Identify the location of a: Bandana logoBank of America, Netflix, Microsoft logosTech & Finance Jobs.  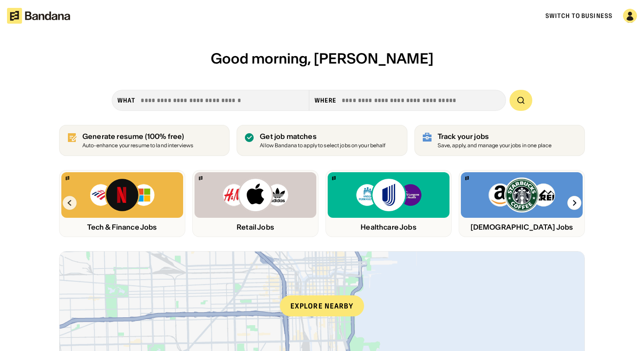
(122, 203).